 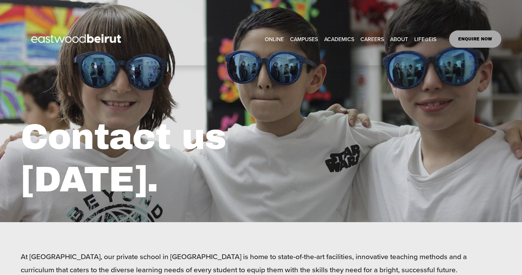 I want to click on img: EastwoodIS Global Site, so click(x=77, y=39).